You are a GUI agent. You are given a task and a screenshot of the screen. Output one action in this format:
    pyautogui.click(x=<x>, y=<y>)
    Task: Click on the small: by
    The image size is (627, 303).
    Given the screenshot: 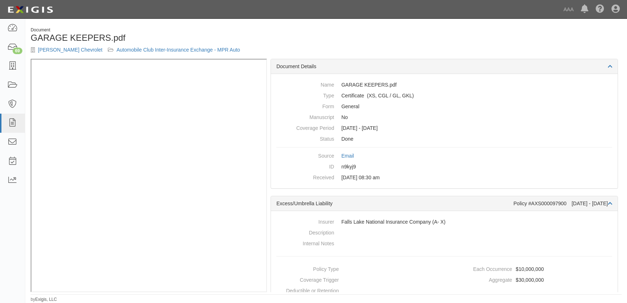 What is the action you would take?
    pyautogui.click(x=44, y=299)
    